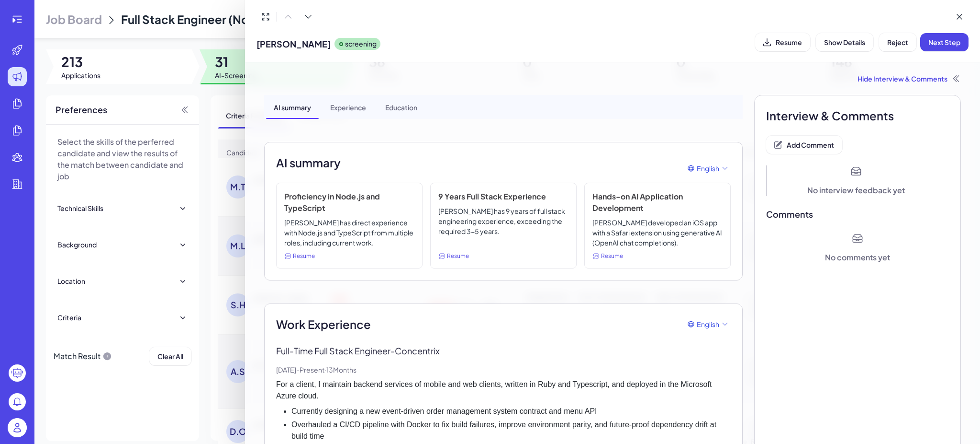  Describe the element at coordinates (898, 42) in the screenshot. I see `button: Reject` at that location.